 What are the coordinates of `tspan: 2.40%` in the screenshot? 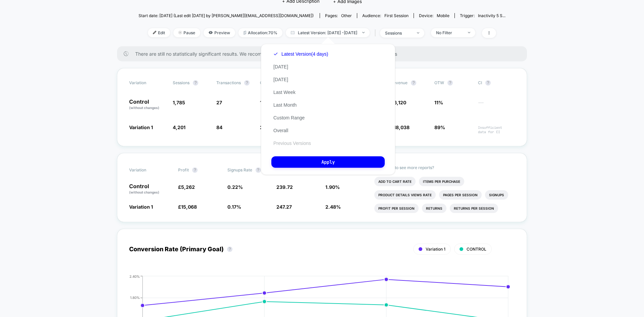 It's located at (134, 276).